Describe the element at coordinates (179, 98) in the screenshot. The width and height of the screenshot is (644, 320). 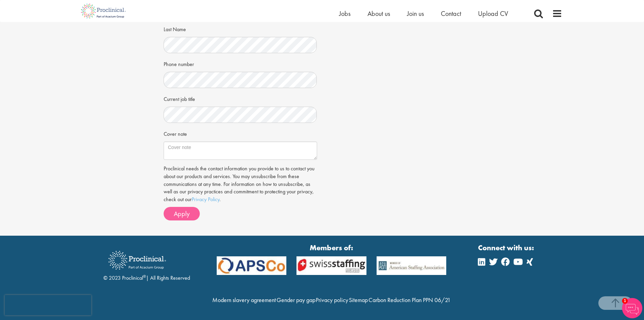
I see `label: Current job title` at that location.